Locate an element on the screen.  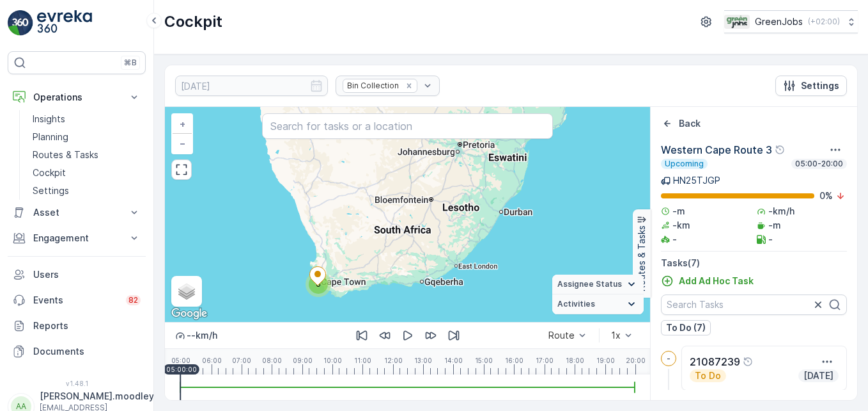
a: Events82 is located at coordinates (77, 300).